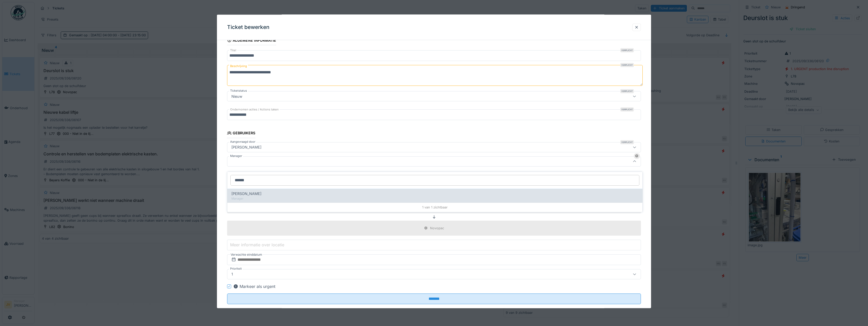 Image resolution: width=868 pixels, height=326 pixels. I want to click on label: Meer informatie over locatie, so click(257, 244).